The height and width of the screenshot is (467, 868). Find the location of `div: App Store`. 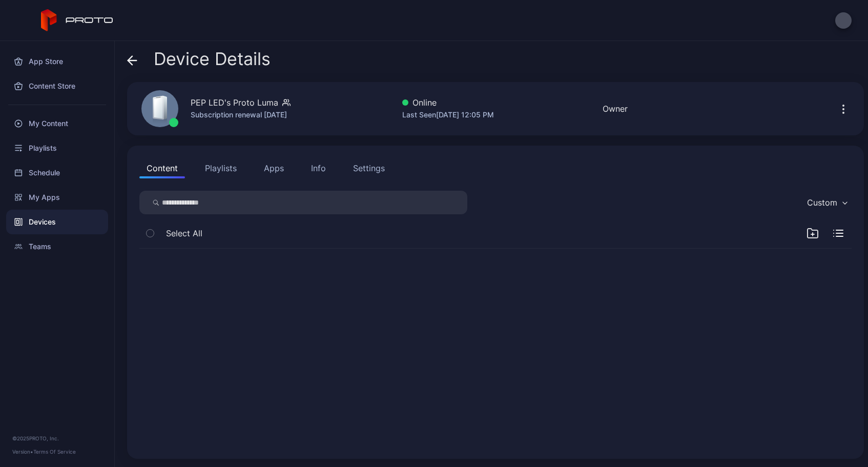

div: App Store is located at coordinates (57, 62).